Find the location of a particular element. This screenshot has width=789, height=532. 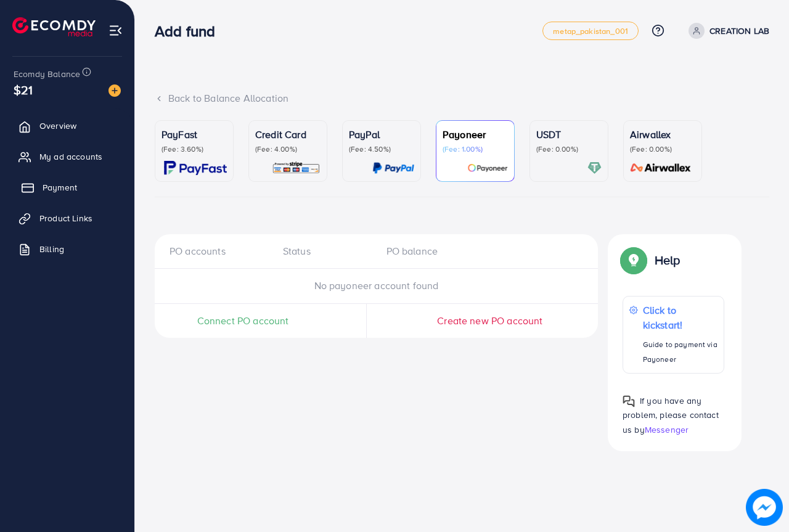

span: Messenger is located at coordinates (666, 430).